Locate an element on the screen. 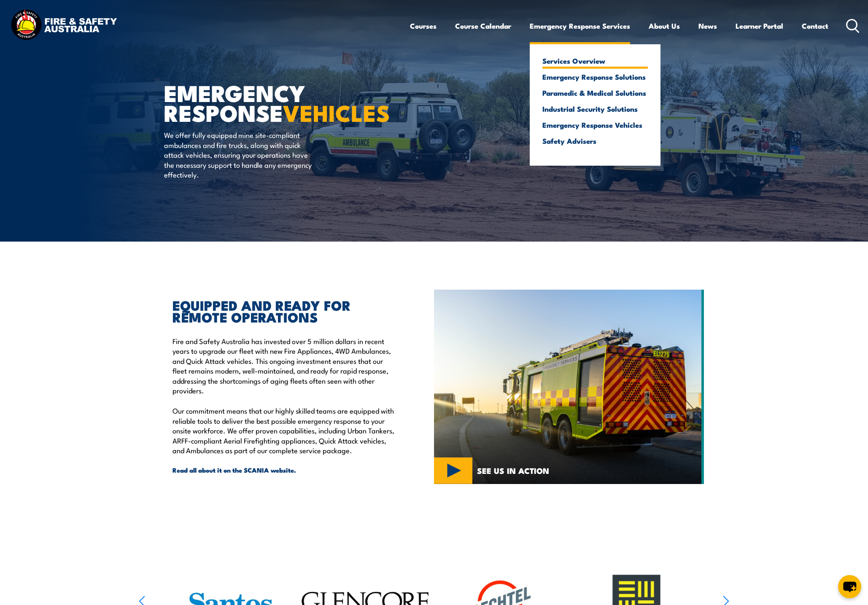 The width and height of the screenshot is (868, 605). h2: EQUIPPED AND READY FOR REMOTE OPERATIONS is located at coordinates (284, 311).